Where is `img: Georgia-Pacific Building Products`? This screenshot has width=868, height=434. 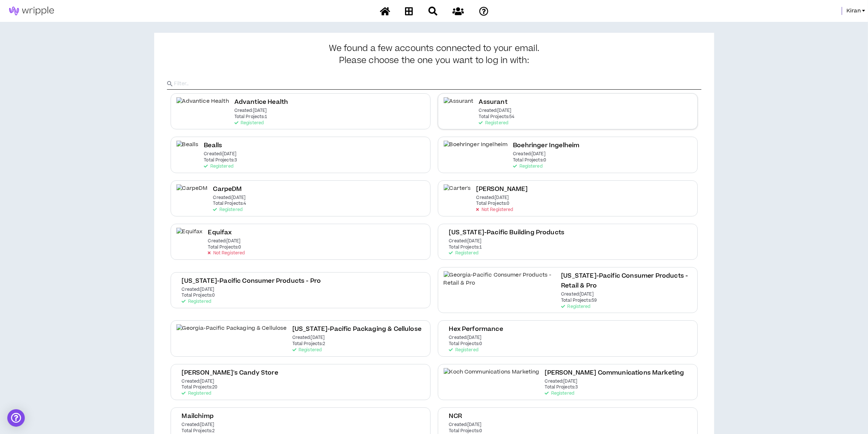 img: Georgia-Pacific Building Products is located at coordinates (493, 236).